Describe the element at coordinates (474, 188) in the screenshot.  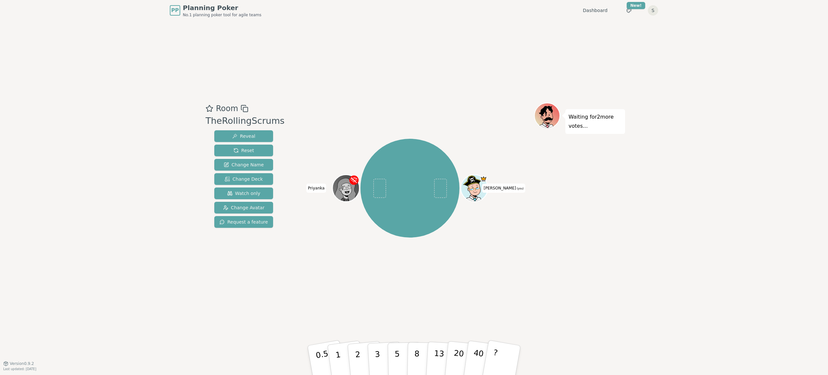
I see `button: Click to change your avatar` at that location.